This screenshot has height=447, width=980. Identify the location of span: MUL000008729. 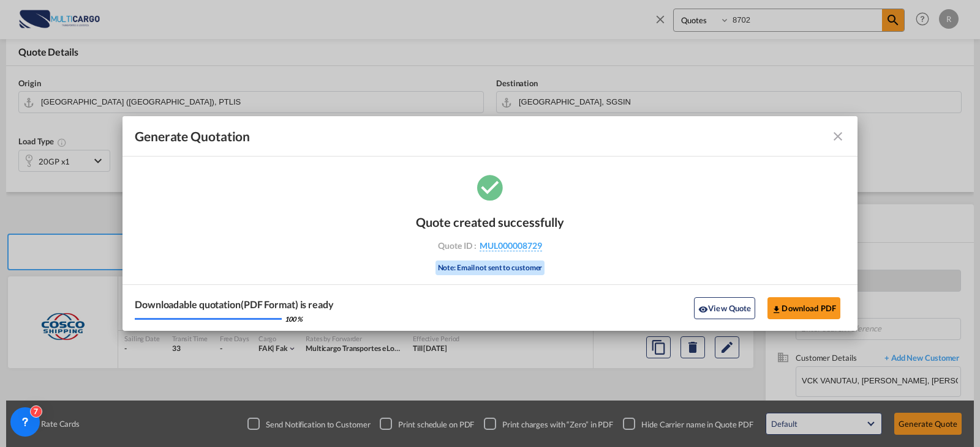
(511, 246).